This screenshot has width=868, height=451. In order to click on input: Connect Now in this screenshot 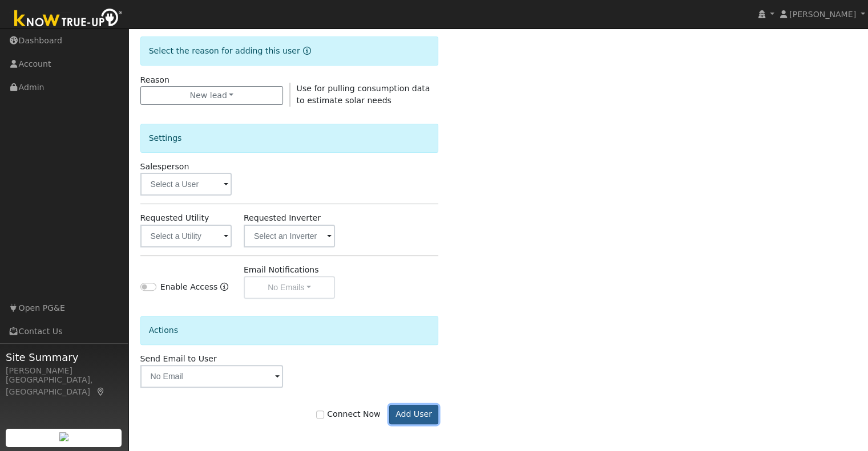, I will do `click(320, 414)`.